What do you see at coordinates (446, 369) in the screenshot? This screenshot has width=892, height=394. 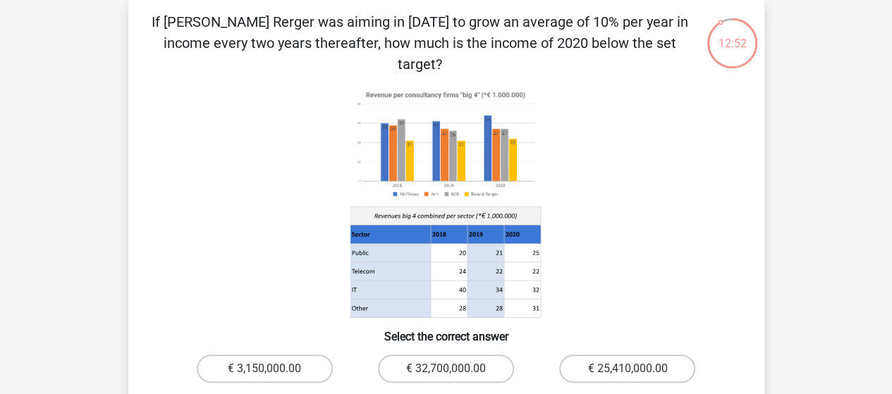 I see `label: € 32,700,000.00` at bounding box center [446, 369].